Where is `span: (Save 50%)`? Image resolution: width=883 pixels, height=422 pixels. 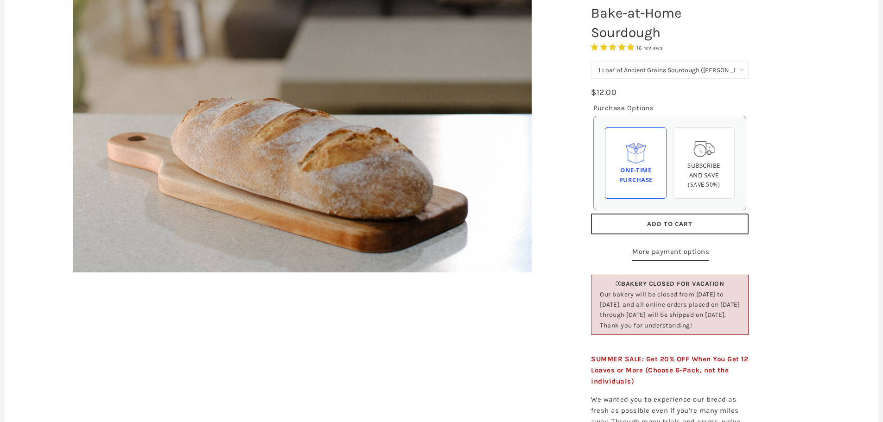
span: (Save 50%) is located at coordinates (704, 185).